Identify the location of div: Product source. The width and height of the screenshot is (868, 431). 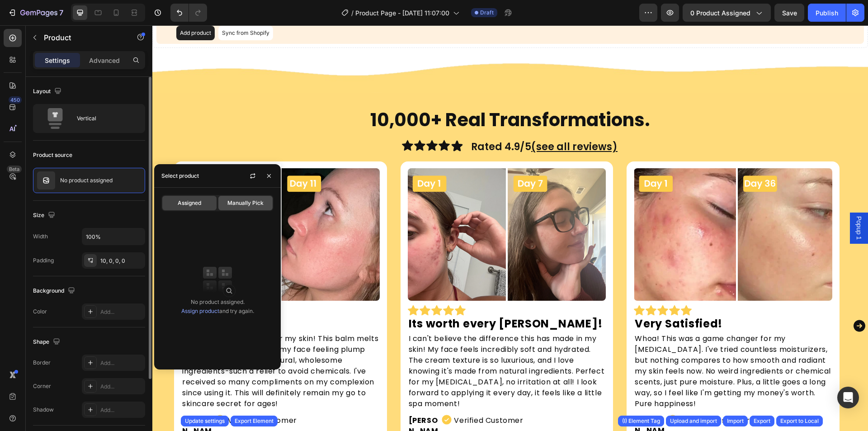
(52, 155).